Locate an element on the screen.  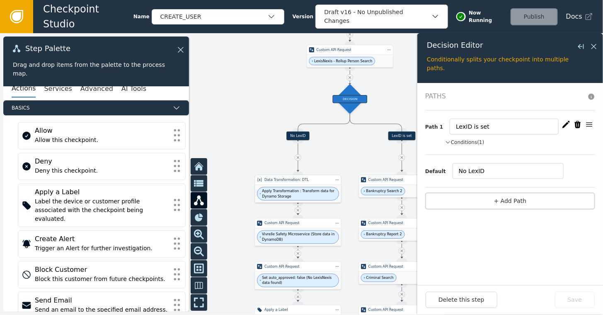
div: No LexID is located at coordinates (298, 136).